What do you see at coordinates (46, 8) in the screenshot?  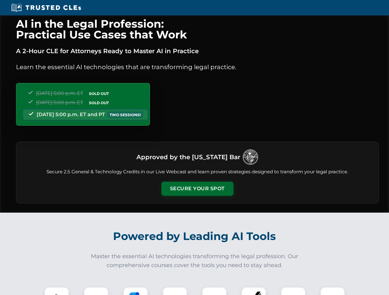 I see `img: Trusted CLEs` at bounding box center [46, 8].